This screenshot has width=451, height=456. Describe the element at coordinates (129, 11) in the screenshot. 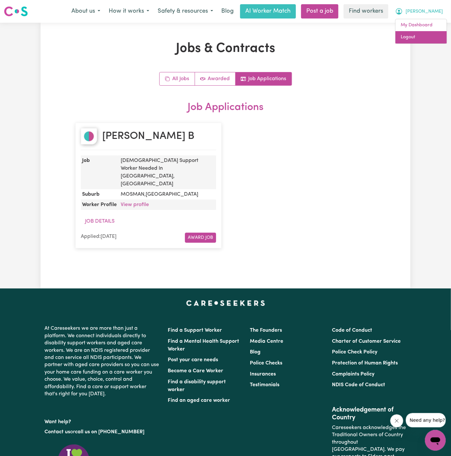

I see `button: How it works` at that location.